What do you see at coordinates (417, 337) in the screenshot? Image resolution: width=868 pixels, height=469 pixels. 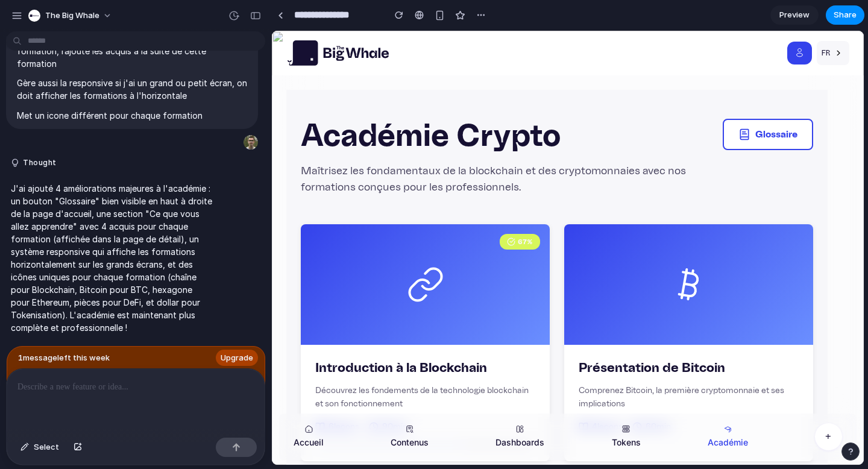 I see `h3: Présentation de Bitcoin` at bounding box center [417, 337].